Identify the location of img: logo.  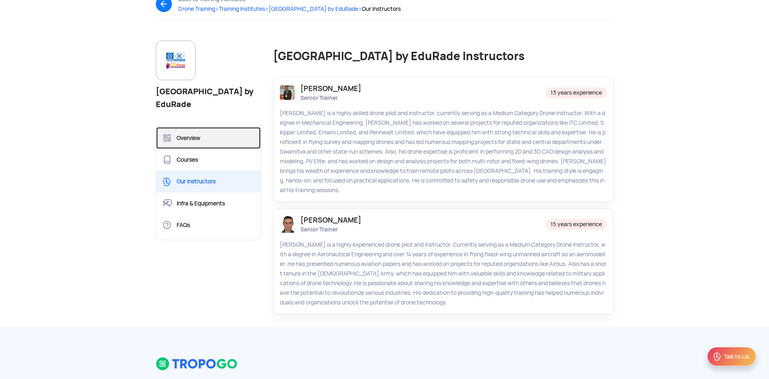
(197, 364).